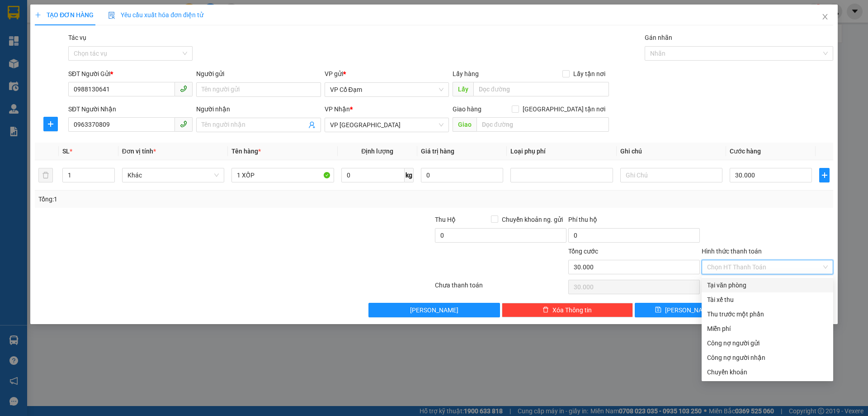 Image resolution: width=868 pixels, height=416 pixels. What do you see at coordinates (246, 151) in the screenshot?
I see `span: Tên hàng` at bounding box center [246, 151].